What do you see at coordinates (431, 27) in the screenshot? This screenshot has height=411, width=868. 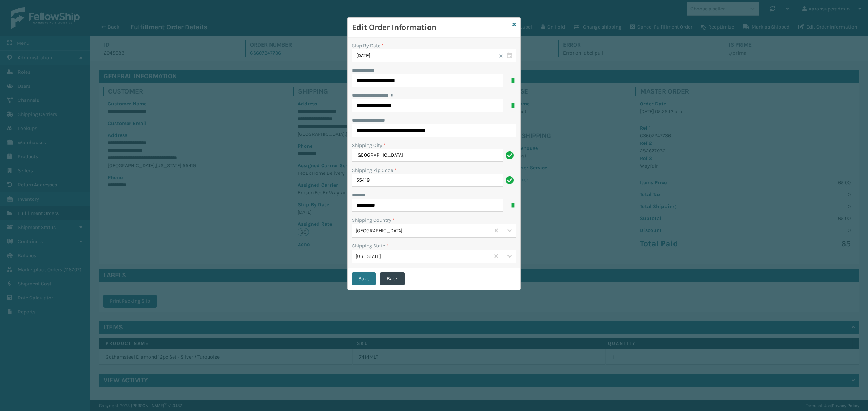 I see `h3: Edit Order Information` at bounding box center [431, 27].